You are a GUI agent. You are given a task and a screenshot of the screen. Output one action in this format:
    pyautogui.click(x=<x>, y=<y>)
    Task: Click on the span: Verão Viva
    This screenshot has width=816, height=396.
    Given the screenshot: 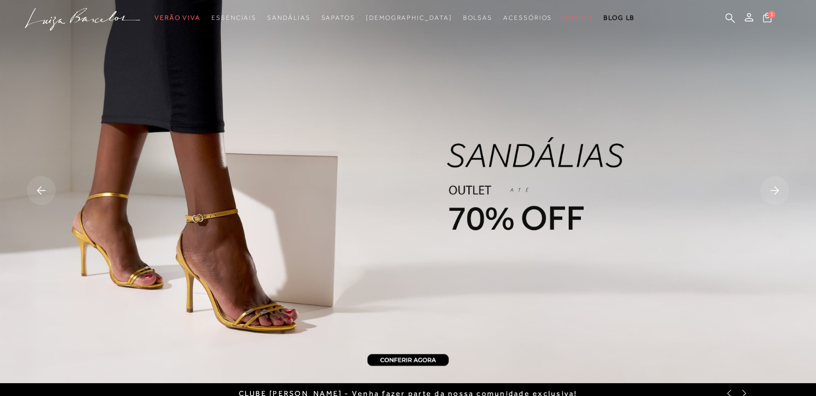 What is the action you would take?
    pyautogui.click(x=178, y=18)
    